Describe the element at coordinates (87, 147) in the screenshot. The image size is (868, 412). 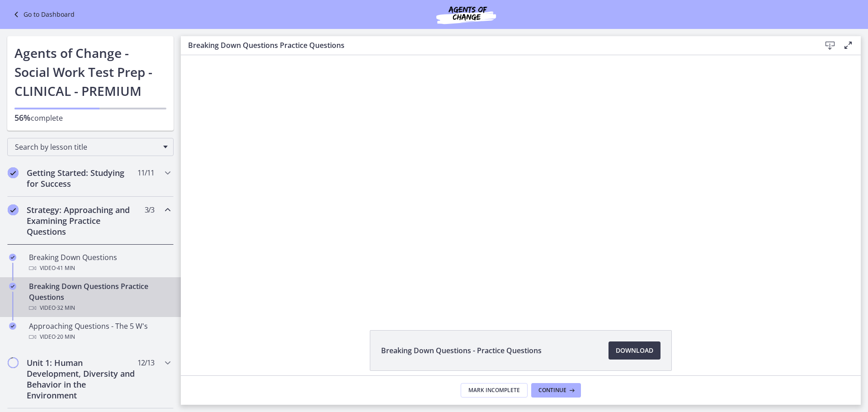
I see `span: Search by lesson title` at that location.